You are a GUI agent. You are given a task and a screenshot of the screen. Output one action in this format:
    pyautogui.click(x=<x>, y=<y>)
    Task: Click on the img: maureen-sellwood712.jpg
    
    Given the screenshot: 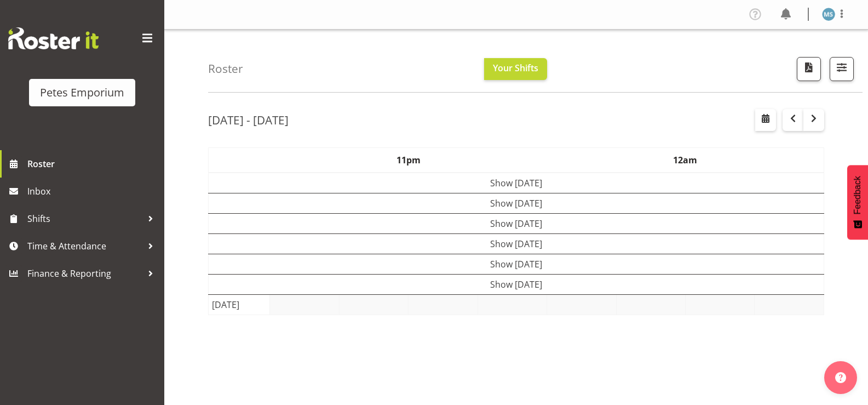 What is the action you would take?
    pyautogui.click(x=829, y=14)
    